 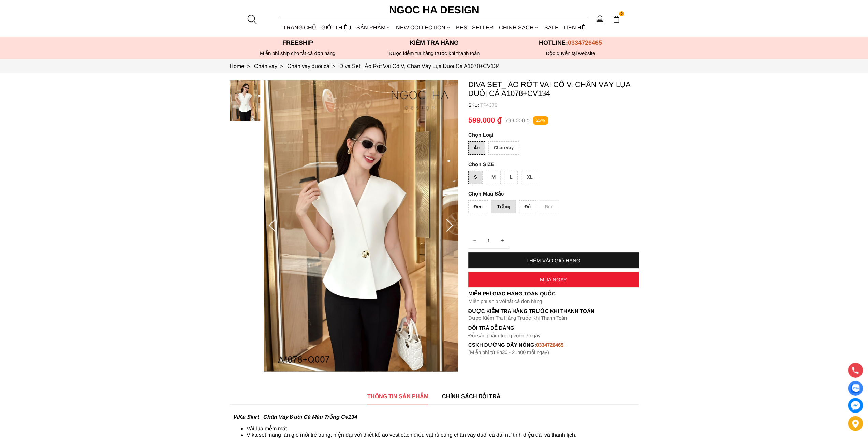 I want to click on div: SẢN PHẨM, so click(x=374, y=27).